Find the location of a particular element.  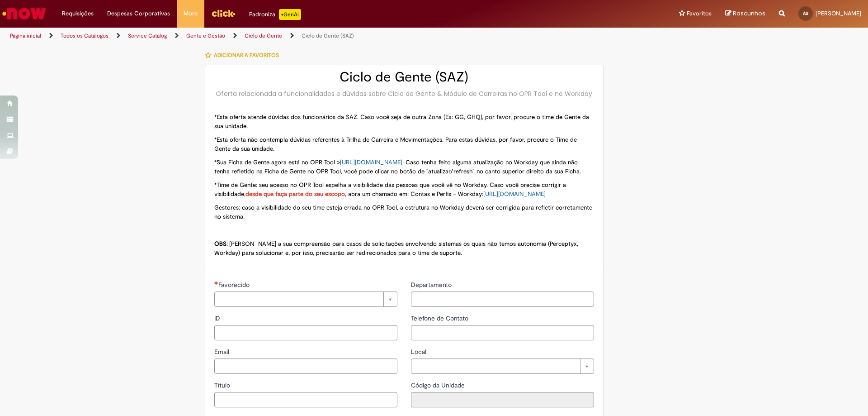

span: desde que faça parte do seu escopo is located at coordinates (295, 193).